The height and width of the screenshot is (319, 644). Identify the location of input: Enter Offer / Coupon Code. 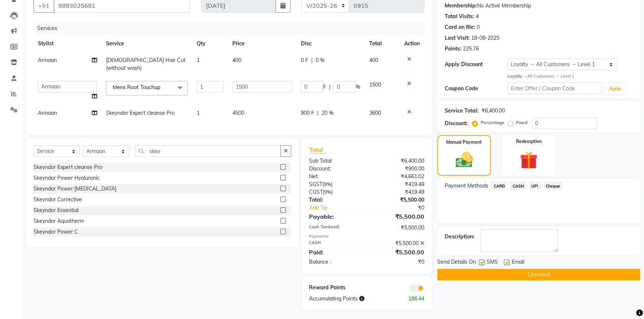
(555, 88).